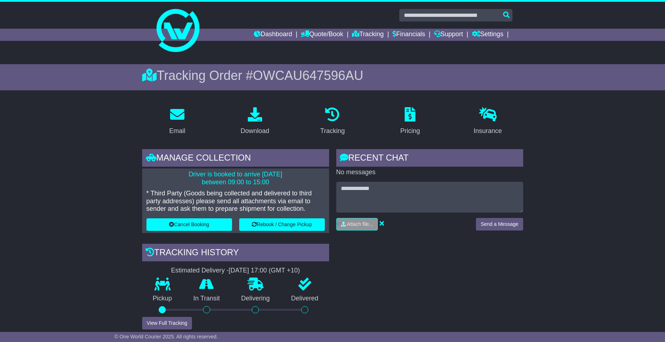 The width and height of the screenshot is (665, 342). What do you see at coordinates (410, 121) in the screenshot?
I see `a: Pricing` at bounding box center [410, 121].